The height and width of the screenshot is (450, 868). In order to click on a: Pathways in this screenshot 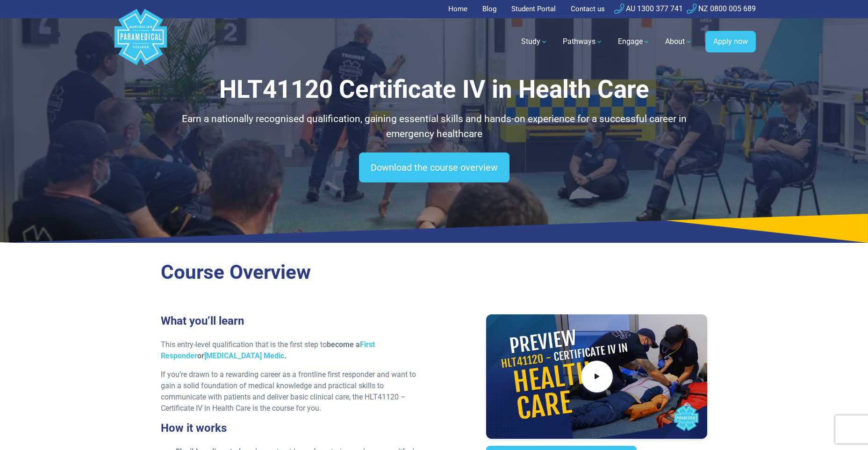, I will do `click(582, 42)`.